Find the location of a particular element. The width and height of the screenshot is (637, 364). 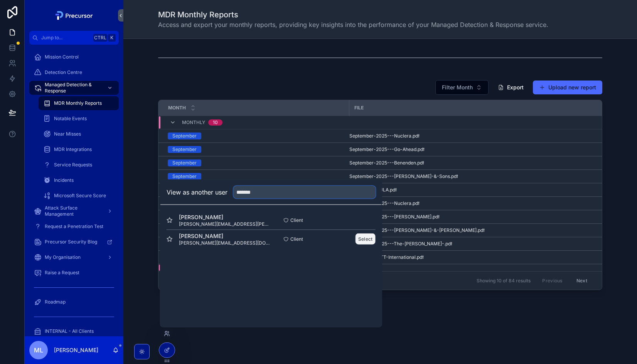

span: September-2025---Benenden is located at coordinates (383, 163).